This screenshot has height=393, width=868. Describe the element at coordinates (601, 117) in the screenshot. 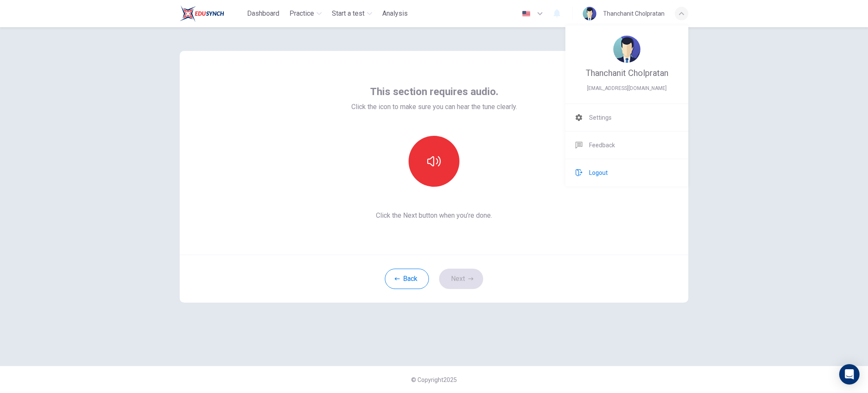

I see `span: Settings` at that location.